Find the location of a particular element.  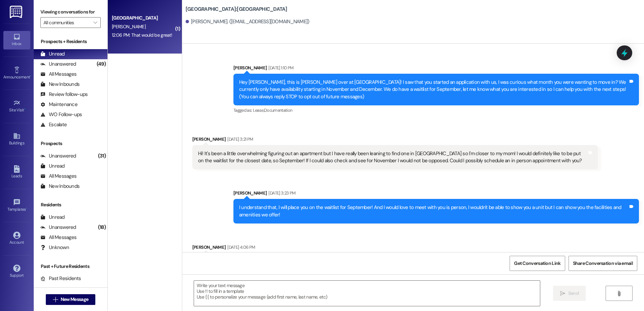

a: Support is located at coordinates (17, 272).